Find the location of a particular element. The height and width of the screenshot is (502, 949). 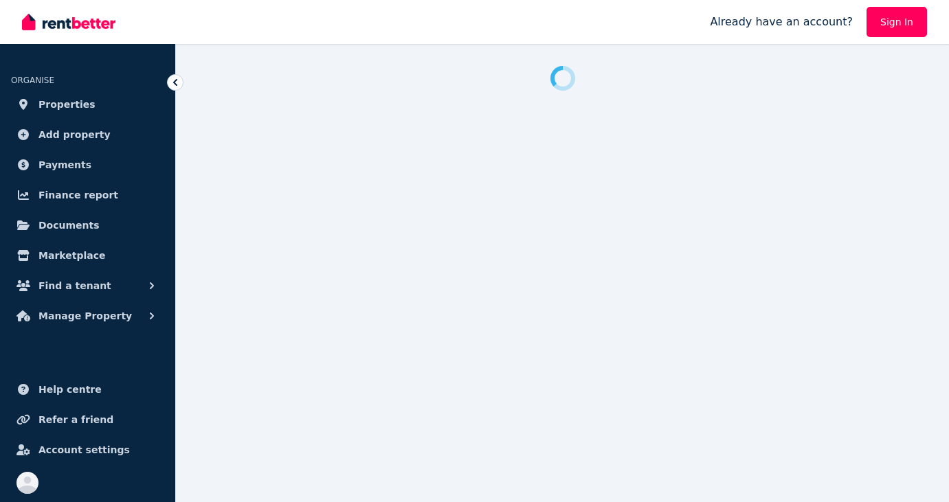

a: Finance report is located at coordinates (87, 195).